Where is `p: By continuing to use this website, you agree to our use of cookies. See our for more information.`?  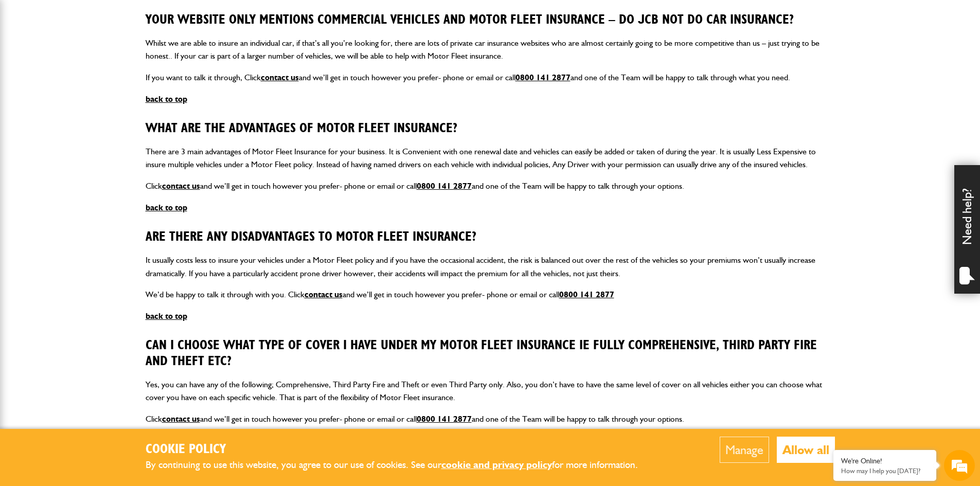 p: By continuing to use this website, you agree to our use of cookies. See our for more information. is located at coordinates (401, 465).